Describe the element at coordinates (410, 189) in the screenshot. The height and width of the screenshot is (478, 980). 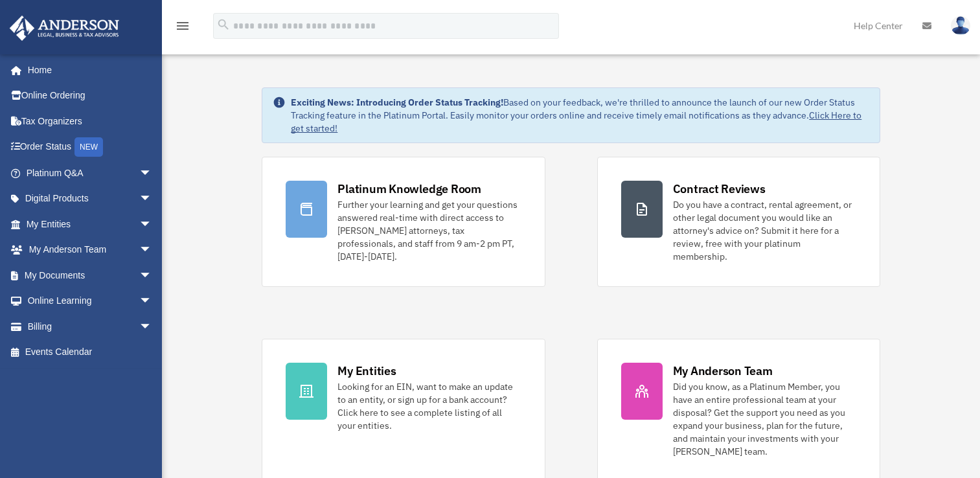
I see `div: Platinum Knowledge Room` at that location.